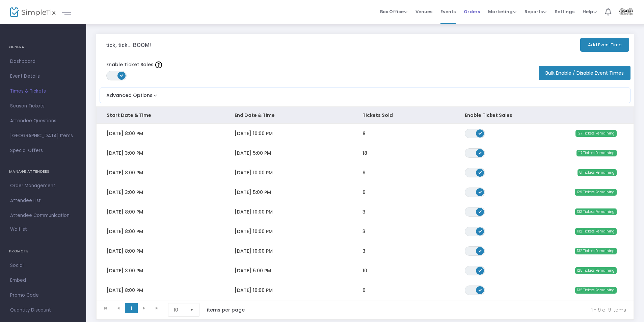 This screenshot has height=322, width=644. Describe the element at coordinates (43, 106) in the screenshot. I see `span: Season Tickets` at that location.